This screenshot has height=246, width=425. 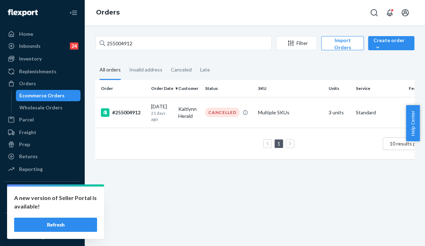 What do you see at coordinates (42, 59) in the screenshot?
I see `a: Inventory` at bounding box center [42, 59].